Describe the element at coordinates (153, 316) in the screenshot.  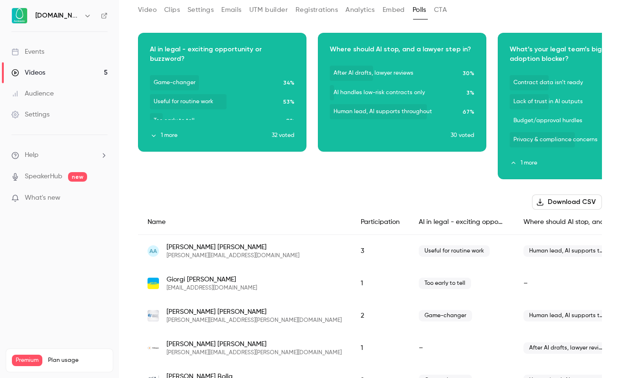
I see `img: csb-sbs.com` at that location.